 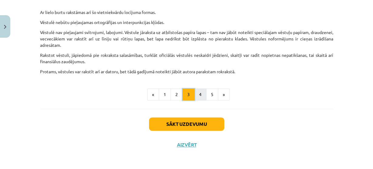 I want to click on img: icon-close-lesson-0947bae3869378f0d4975bcd49f059093ad1ed9edebbc8119c70593378902aed.svg, so click(x=5, y=27).